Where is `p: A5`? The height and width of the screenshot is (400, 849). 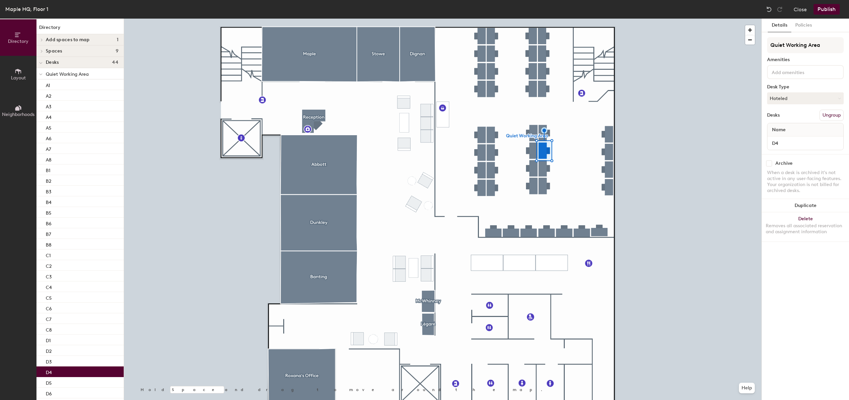 p: A5 is located at coordinates (48, 127).